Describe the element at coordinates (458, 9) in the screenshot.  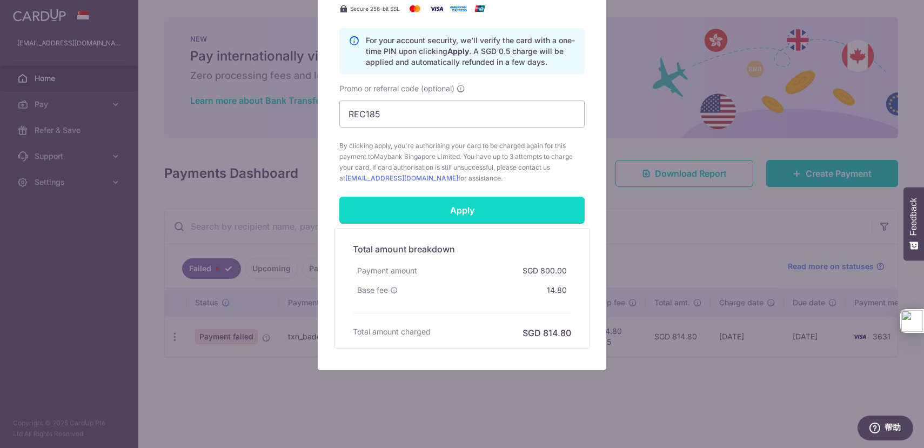
I see `img: American Express` at that location.